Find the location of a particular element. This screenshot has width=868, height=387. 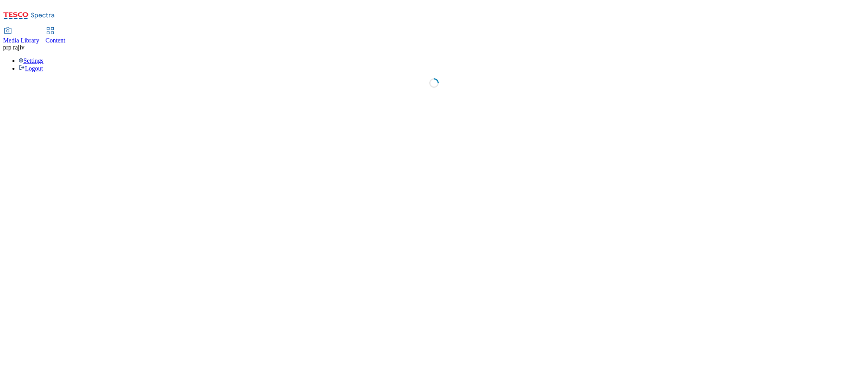

span: Content is located at coordinates (56, 40).